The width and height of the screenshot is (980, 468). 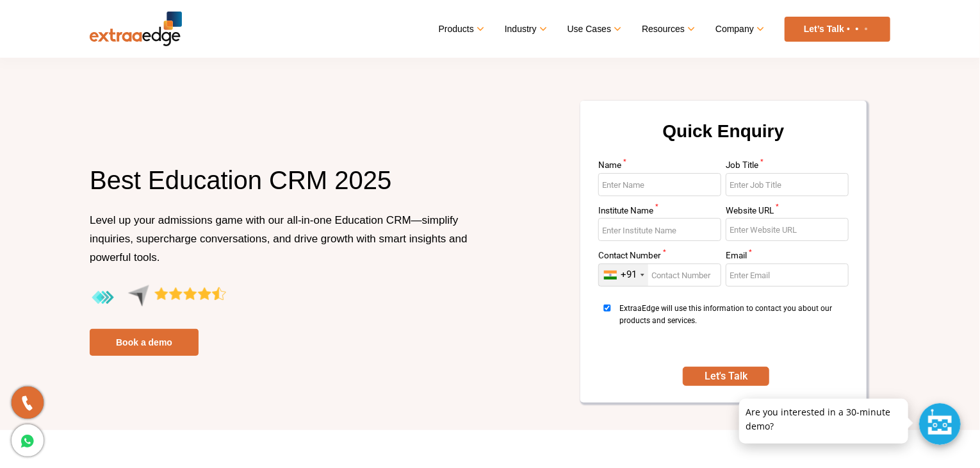 I want to click on input: ExtraaEdge will use this information to contact you about our products and services., so click(x=607, y=307).